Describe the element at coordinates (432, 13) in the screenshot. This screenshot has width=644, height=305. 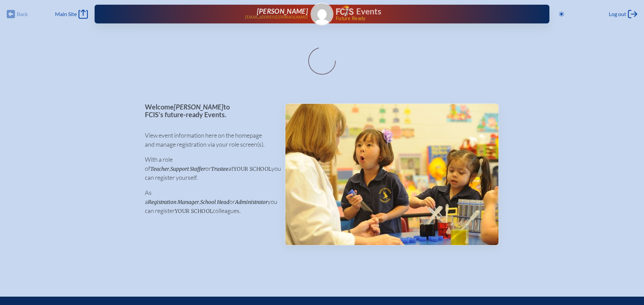
I see `div: FCIS Events — Future ready` at that location.